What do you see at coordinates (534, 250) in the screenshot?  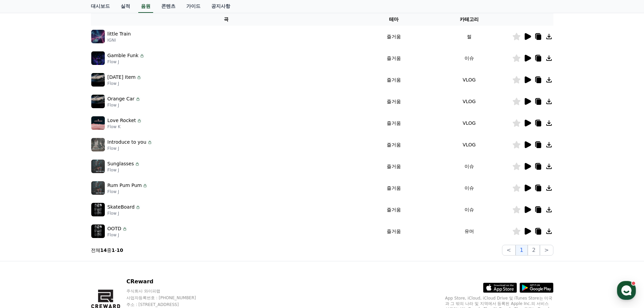 I see `button: 2` at bounding box center [534, 250].